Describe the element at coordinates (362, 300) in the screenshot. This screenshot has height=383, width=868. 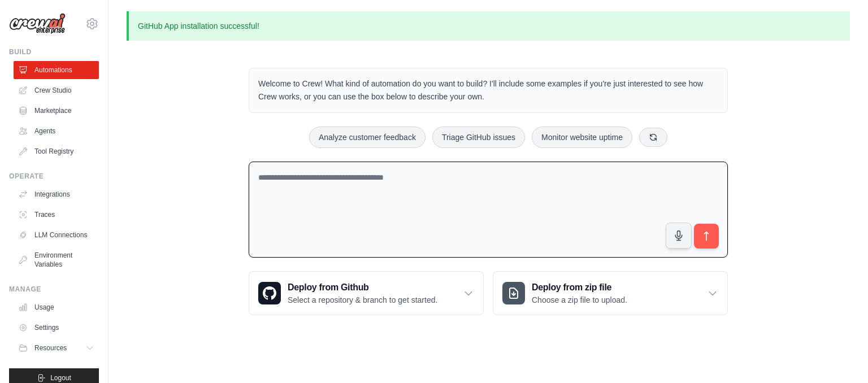
I see `p: Select a repository & branch to get started.` at that location.